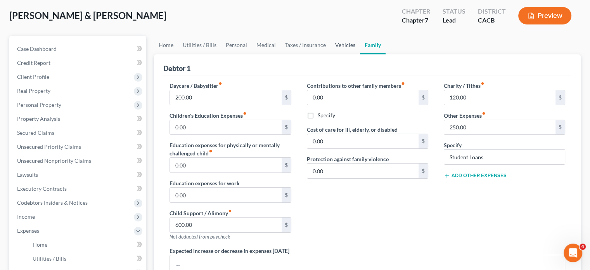 This screenshot has width=590, height=270. What do you see at coordinates (583, 246) in the screenshot?
I see `span: 4` at bounding box center [583, 246].